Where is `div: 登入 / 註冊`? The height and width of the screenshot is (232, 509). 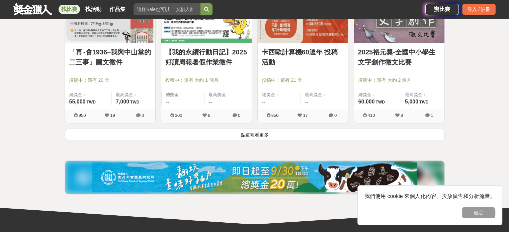 div: 登入 / 註冊 is located at coordinates (479, 9).